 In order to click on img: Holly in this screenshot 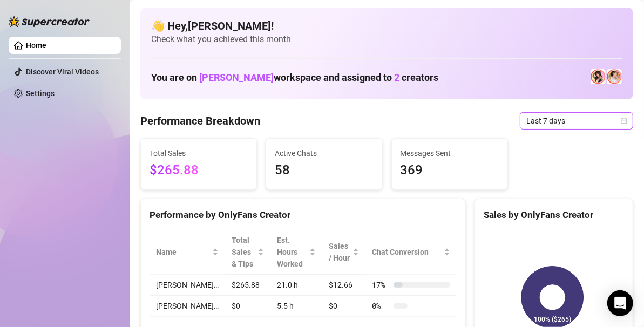, I will do `click(598, 76)`.